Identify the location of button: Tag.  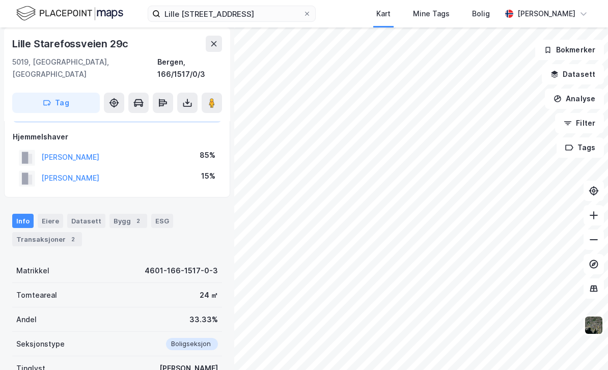
(56, 103).